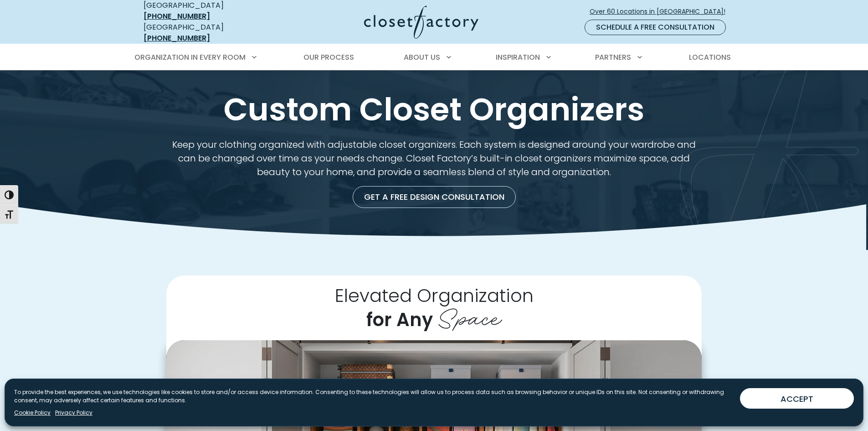 The height and width of the screenshot is (431, 868). Describe the element at coordinates (434, 158) in the screenshot. I see `p: Keep your clothing organized with adjustable closet organizers. Each system is designed around yo...` at that location.